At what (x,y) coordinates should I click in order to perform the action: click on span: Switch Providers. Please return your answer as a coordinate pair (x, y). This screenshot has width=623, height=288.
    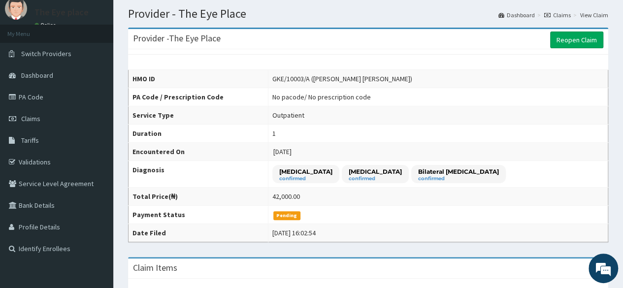
    Looking at the image, I should click on (46, 54).